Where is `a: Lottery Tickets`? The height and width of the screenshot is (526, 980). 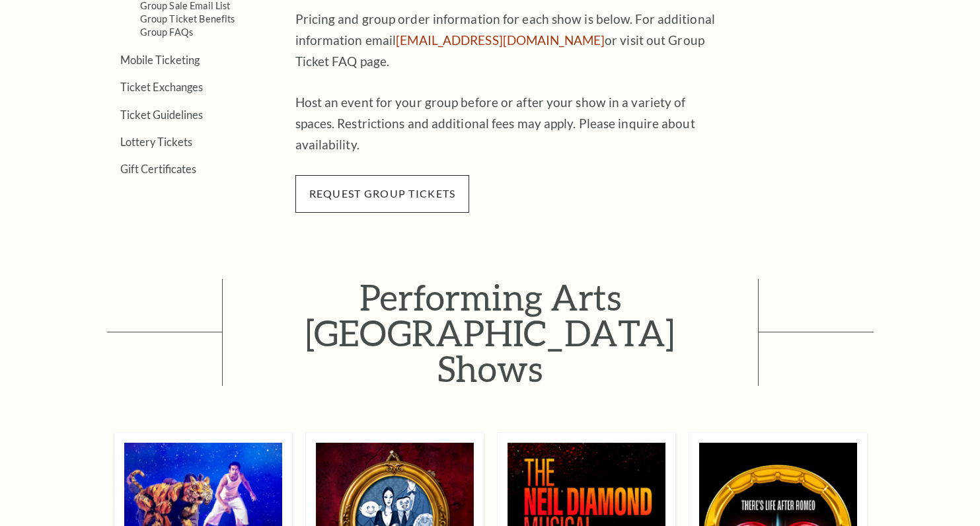
a: Lottery Tickets is located at coordinates (156, 141).